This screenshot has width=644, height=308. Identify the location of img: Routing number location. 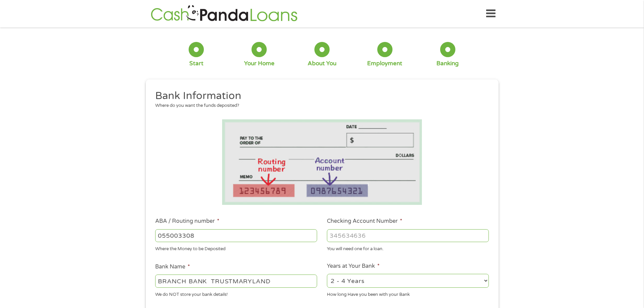
(322, 162).